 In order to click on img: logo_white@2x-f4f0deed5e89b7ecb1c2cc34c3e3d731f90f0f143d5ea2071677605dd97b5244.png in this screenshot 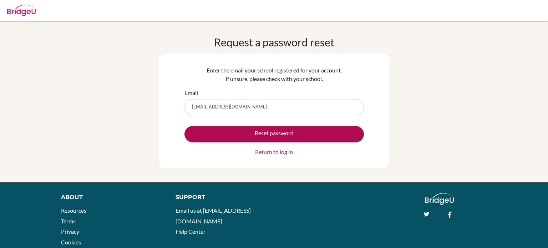, I will do `click(440, 199)`.